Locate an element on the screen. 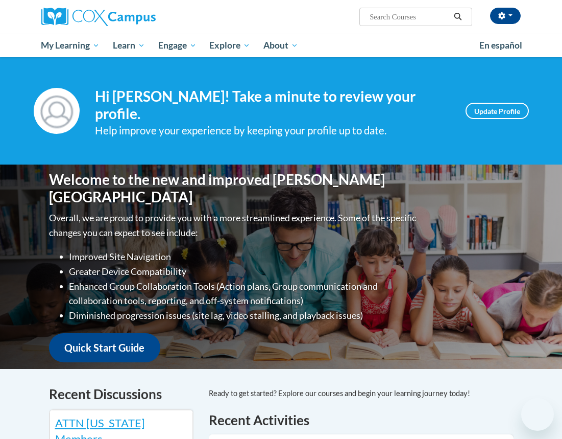 This screenshot has width=562, height=439. span: En español is located at coordinates (501, 45).